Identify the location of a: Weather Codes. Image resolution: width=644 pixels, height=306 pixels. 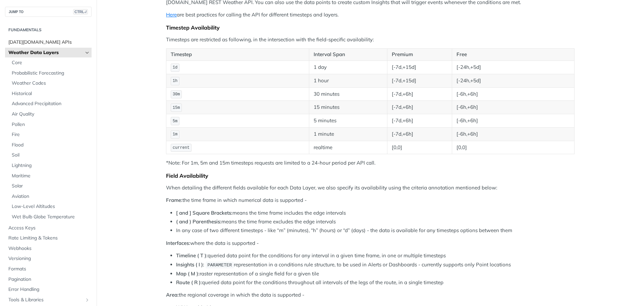
(50, 83).